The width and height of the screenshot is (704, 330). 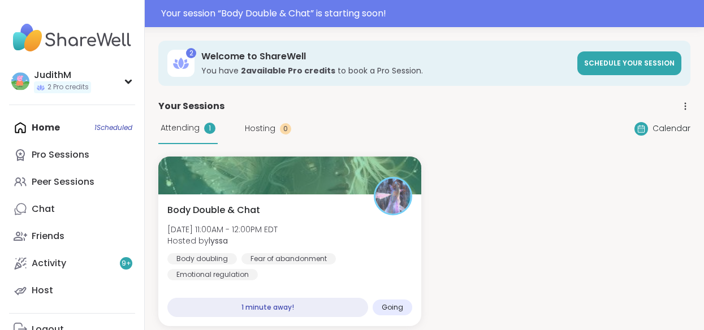 I want to click on span: Schedule your session, so click(x=629, y=63).